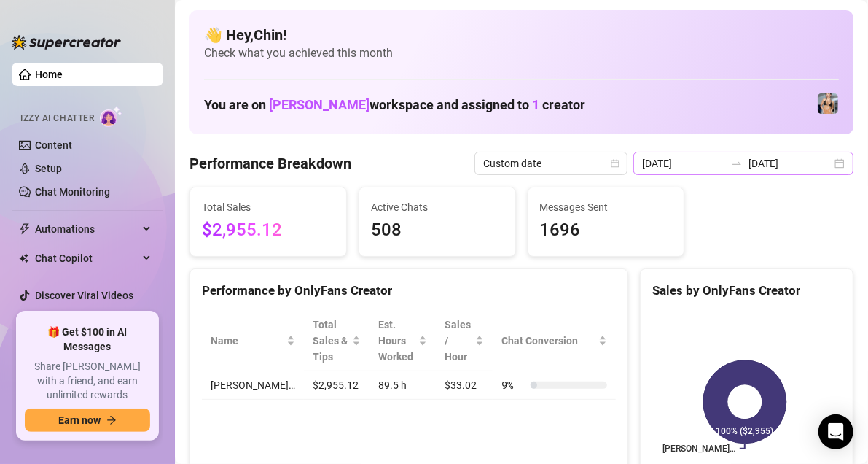  Describe the element at coordinates (73, 192) in the screenshot. I see `a: Chat Monitoring` at that location.